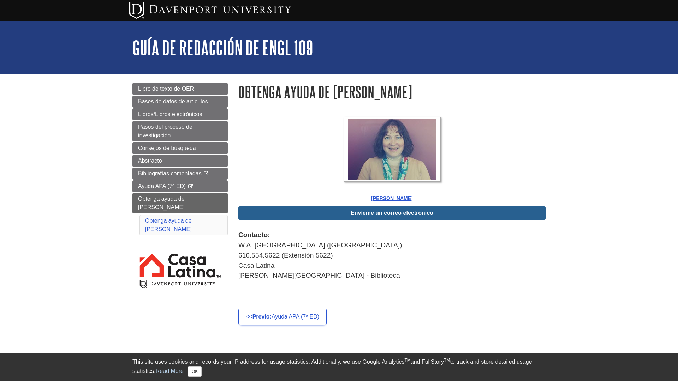 The height and width of the screenshot is (381, 678). Describe the element at coordinates (210, 10) in the screenshot. I see `img: Davenport University` at that location.